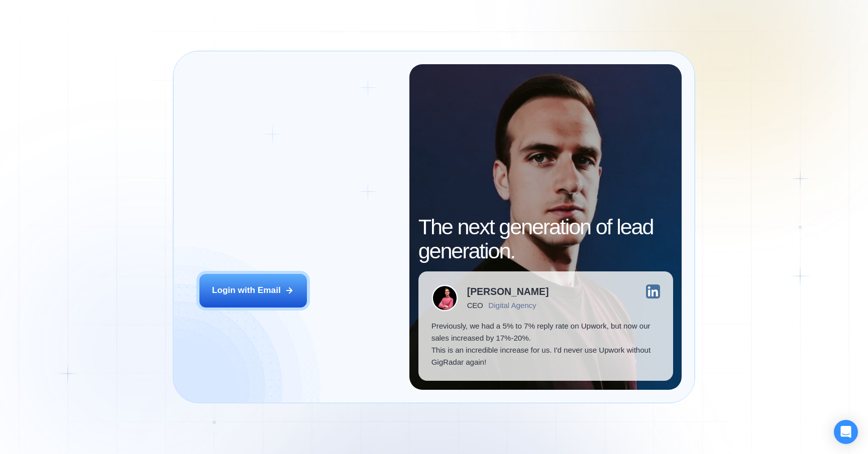  What do you see at coordinates (246, 290) in the screenshot?
I see `div: Login with Email` at bounding box center [246, 290].